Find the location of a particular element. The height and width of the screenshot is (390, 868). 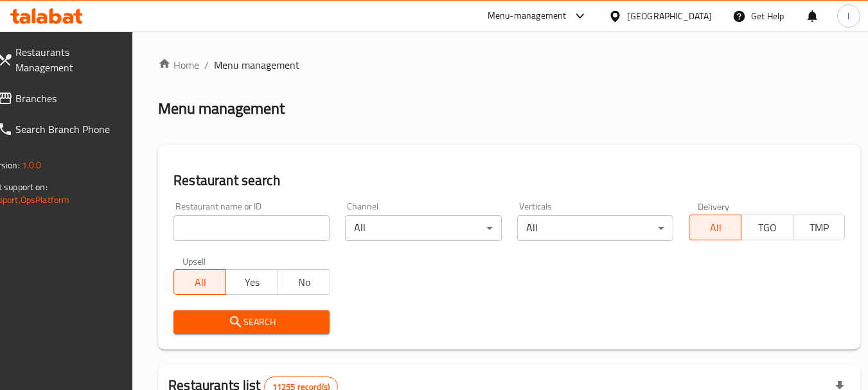

nav: breadcrumb is located at coordinates (509, 65).